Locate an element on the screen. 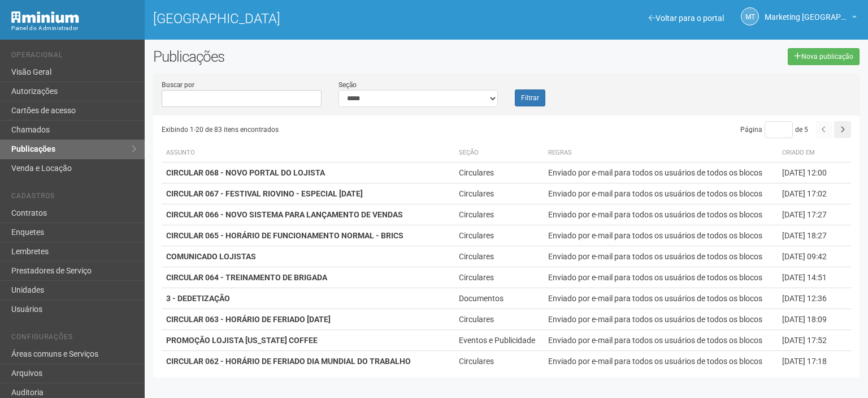 This screenshot has height=398, width=868. td: Documentos is located at coordinates (499, 298).